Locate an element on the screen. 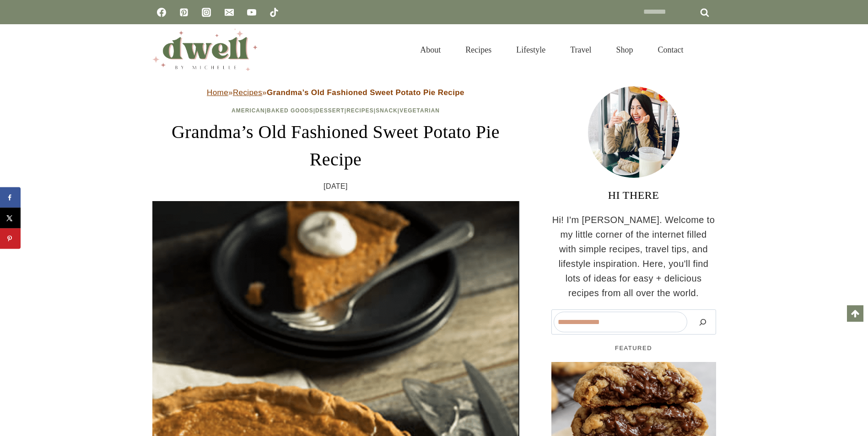 This screenshot has height=436, width=868. a: About is located at coordinates (430, 50).